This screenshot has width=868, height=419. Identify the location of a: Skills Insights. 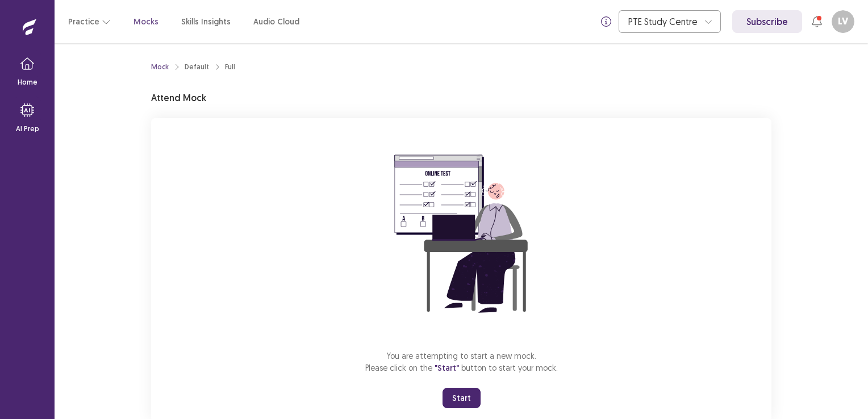
(206, 21).